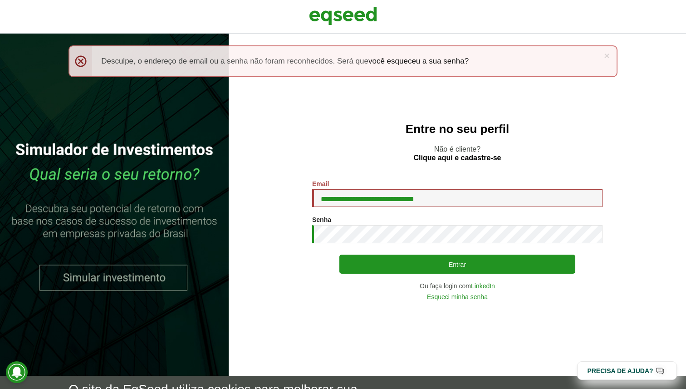 This screenshot has height=389, width=686. What do you see at coordinates (458, 297) in the screenshot?
I see `a: Esqueci minha senha` at bounding box center [458, 297].